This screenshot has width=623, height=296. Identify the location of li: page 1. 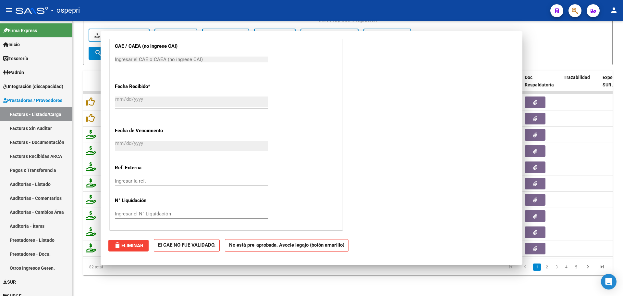
(537, 267).